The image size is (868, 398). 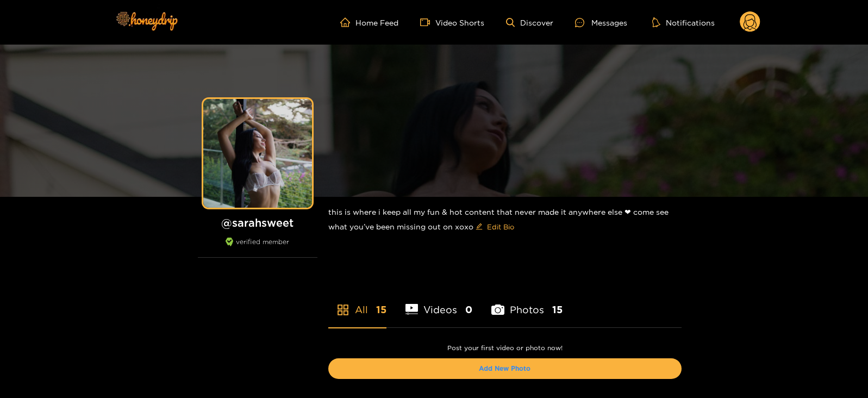 I want to click on a: Home Feed, so click(x=369, y=22).